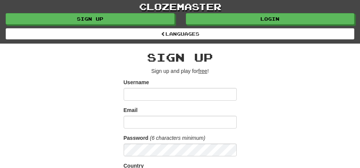 The height and width of the screenshot is (168, 360). Describe the element at coordinates (180, 71) in the screenshot. I see `p: Sign up and play for !` at that location.